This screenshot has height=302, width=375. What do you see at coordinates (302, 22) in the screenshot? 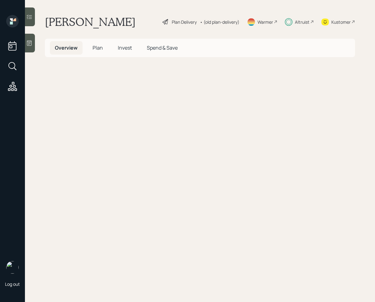
I see `div: Altruist` at bounding box center [302, 22].